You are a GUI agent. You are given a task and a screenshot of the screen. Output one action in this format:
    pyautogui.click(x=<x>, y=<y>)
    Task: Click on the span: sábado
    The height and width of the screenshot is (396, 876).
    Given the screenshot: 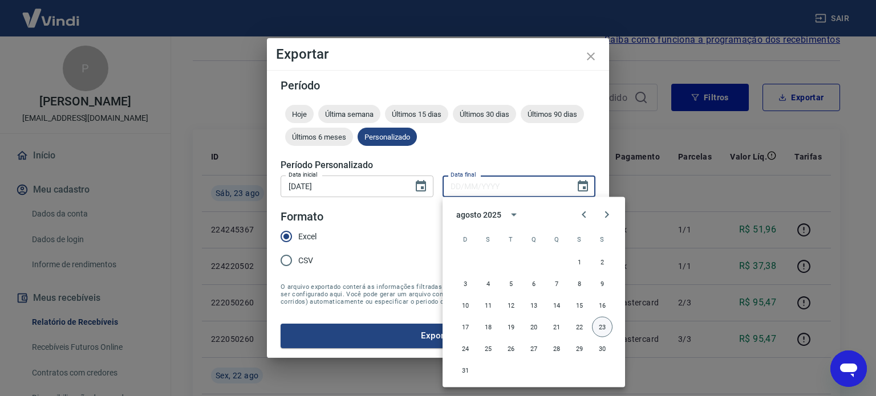 What is the action you would take?
    pyautogui.click(x=602, y=239)
    